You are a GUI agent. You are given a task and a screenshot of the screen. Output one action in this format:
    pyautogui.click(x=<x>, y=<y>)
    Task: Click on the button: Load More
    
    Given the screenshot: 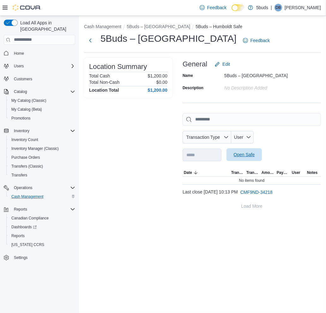 What is the action you would take?
    pyautogui.click(x=252, y=206)
    